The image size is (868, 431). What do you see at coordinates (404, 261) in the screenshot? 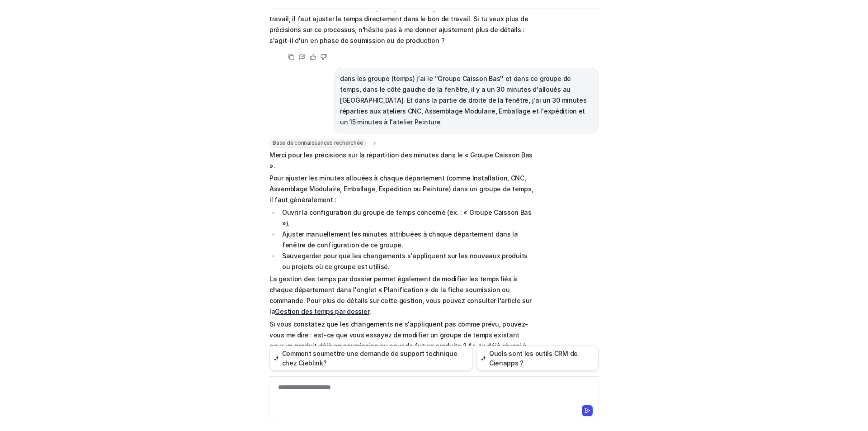
I see `font: Sauvegarder pour que les changements s'appliquent sur les nouveaux produits ou projets où ce grou...` at bounding box center [404, 261].